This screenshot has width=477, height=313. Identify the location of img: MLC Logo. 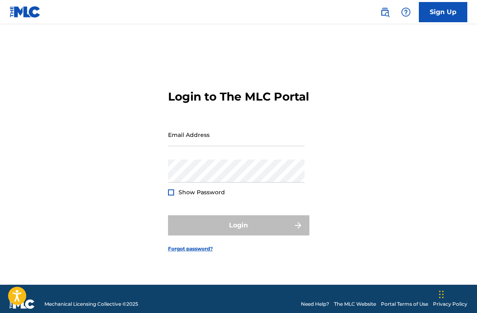
(25, 12).